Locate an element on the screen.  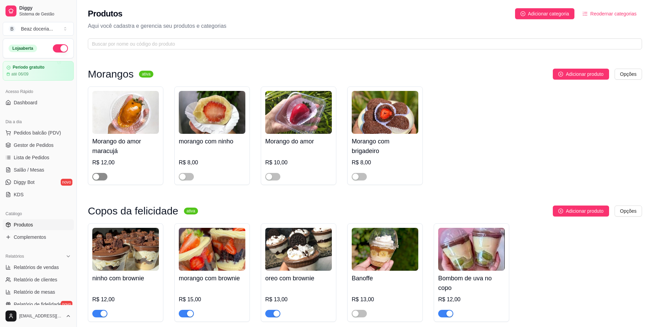
div: Dia a dia is located at coordinates (38, 122).